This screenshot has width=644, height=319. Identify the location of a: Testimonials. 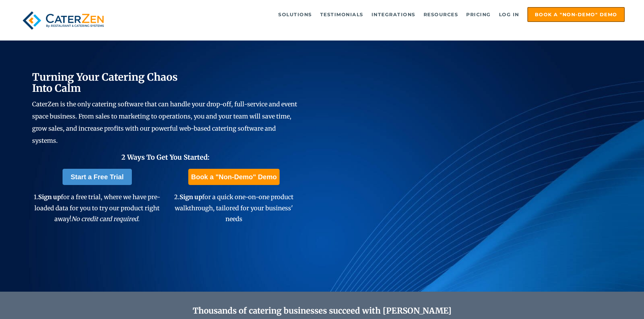
(341, 15).